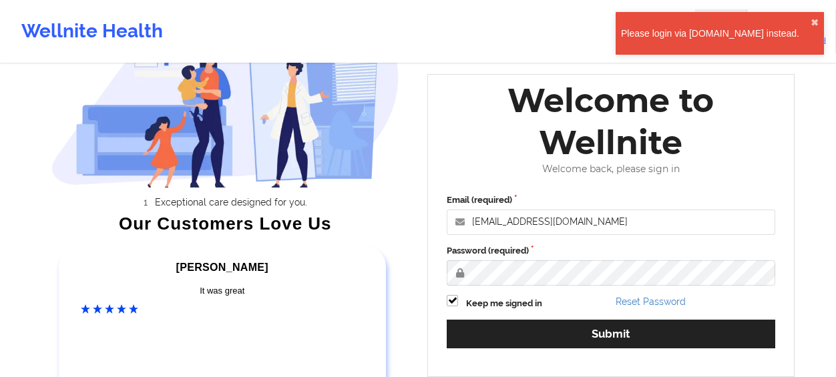 This screenshot has height=377, width=836. I want to click on div: Welcome back, please sign in, so click(611, 169).